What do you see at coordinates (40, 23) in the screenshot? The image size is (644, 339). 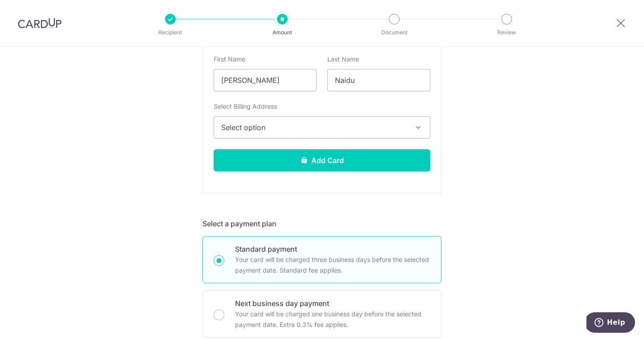 I see `img: CardUp` at bounding box center [40, 23].